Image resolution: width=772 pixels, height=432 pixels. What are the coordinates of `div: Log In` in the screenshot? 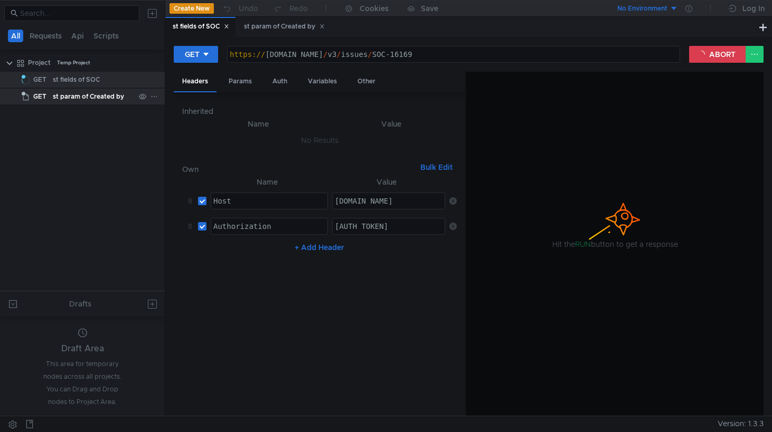 It's located at (753, 8).